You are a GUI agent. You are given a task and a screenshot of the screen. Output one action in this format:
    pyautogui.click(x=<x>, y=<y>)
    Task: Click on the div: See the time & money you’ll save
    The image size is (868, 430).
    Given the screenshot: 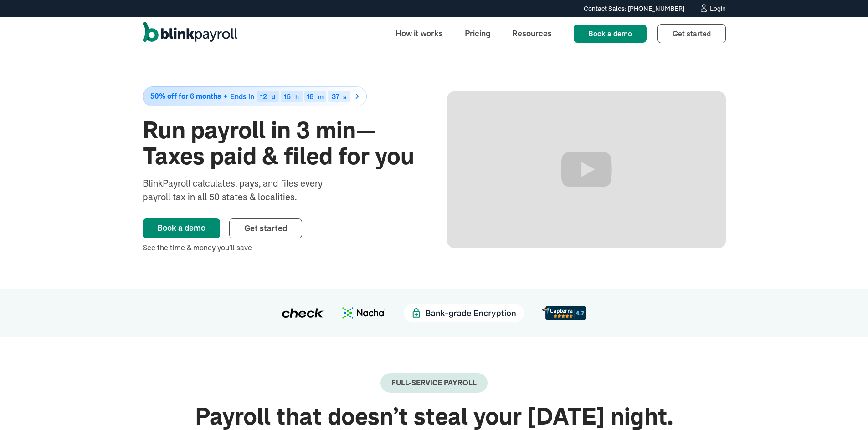 What is the action you would take?
    pyautogui.click(x=282, y=248)
    